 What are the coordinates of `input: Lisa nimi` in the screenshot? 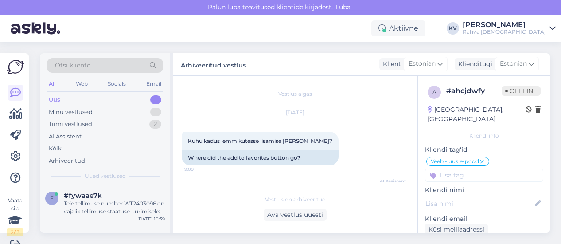 It's located at (479, 203).